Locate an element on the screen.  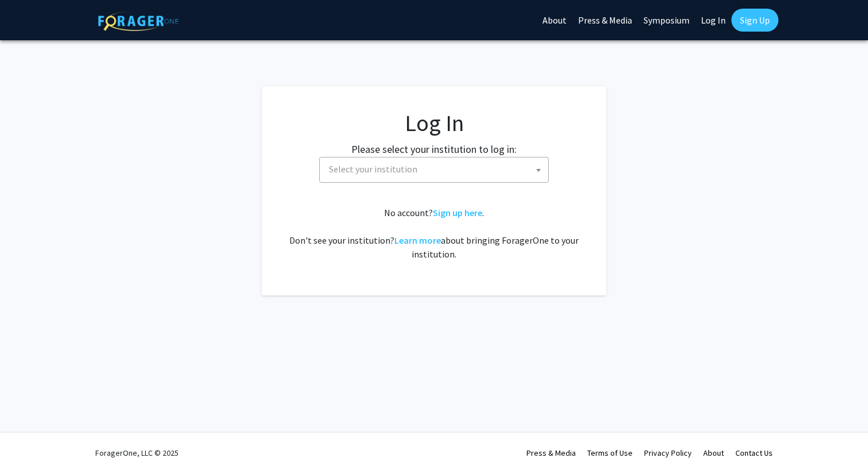
a: Sign up here is located at coordinates (458, 212).